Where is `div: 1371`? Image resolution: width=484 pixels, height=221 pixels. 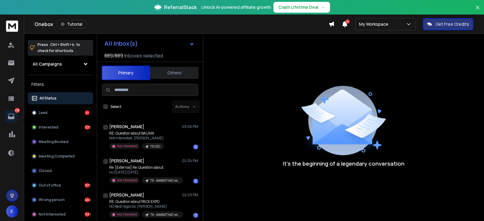 div: 1371 is located at coordinates (87, 185).